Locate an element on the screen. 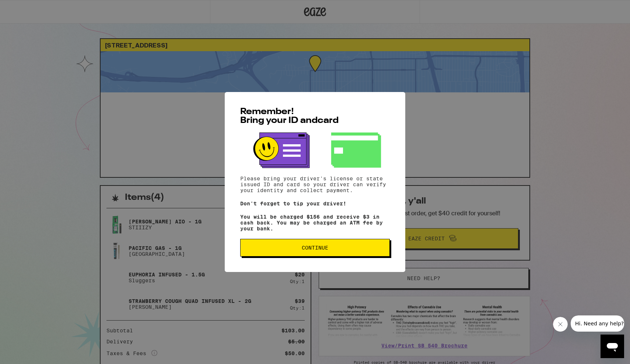 The width and height of the screenshot is (630, 364). p: Please bring your driver's license or state issued ID and card so your driver can verify your ide... is located at coordinates (315, 184).